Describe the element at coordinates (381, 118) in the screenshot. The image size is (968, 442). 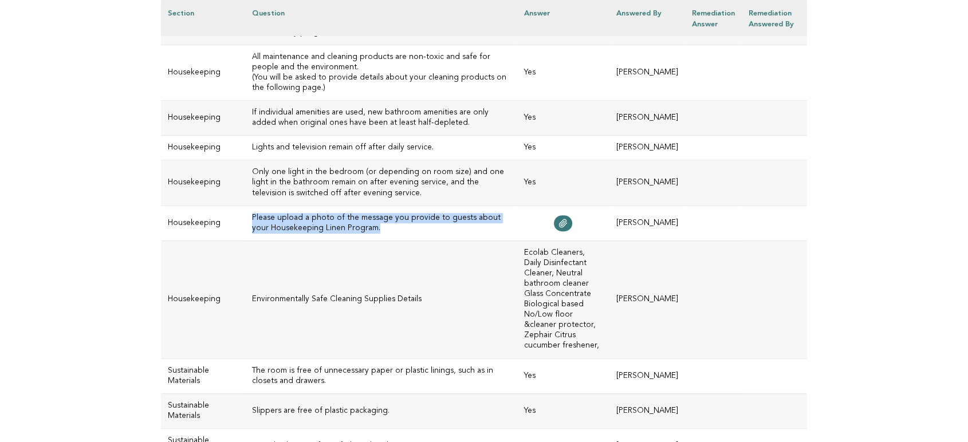
I see `h3: If individual amenities are used, new bathroom amenities are only added when original ones have b...` at that location.